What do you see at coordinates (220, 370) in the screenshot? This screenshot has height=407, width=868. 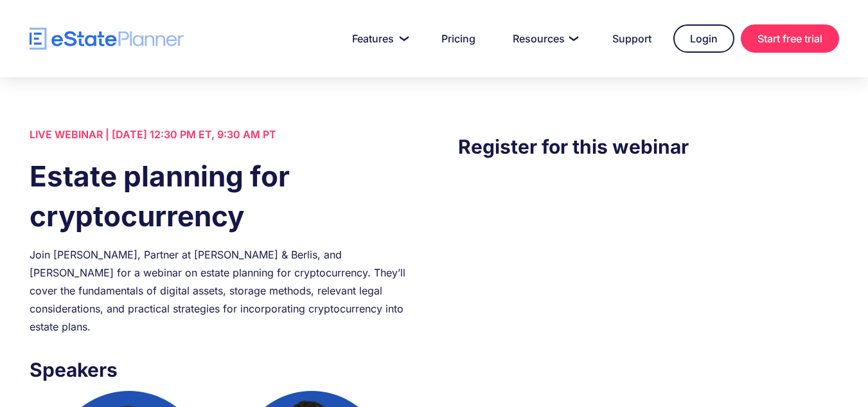 I see `h3: Speakers` at bounding box center [220, 370].